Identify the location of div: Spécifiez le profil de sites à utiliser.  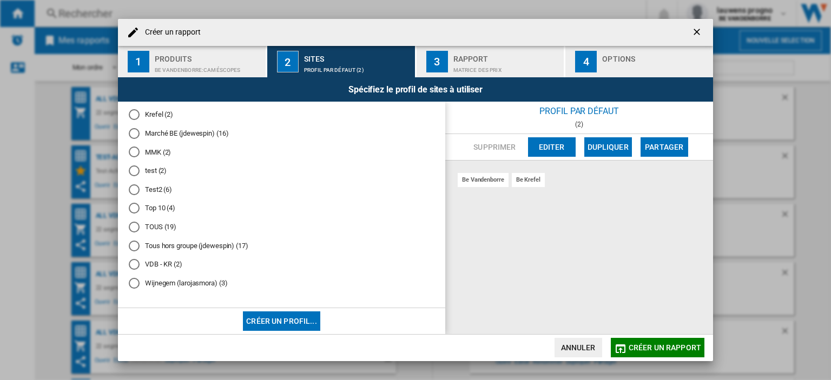
(416, 89).